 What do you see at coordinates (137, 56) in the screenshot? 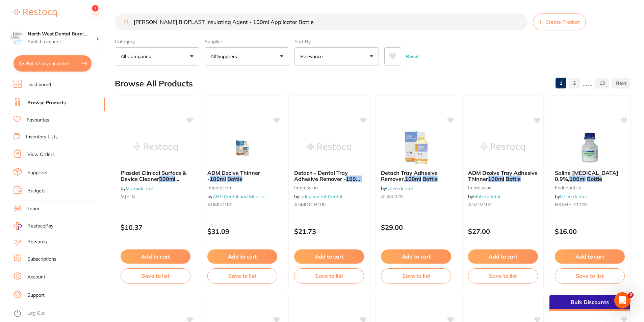
I see `p: All Categories` at bounding box center [137, 56].